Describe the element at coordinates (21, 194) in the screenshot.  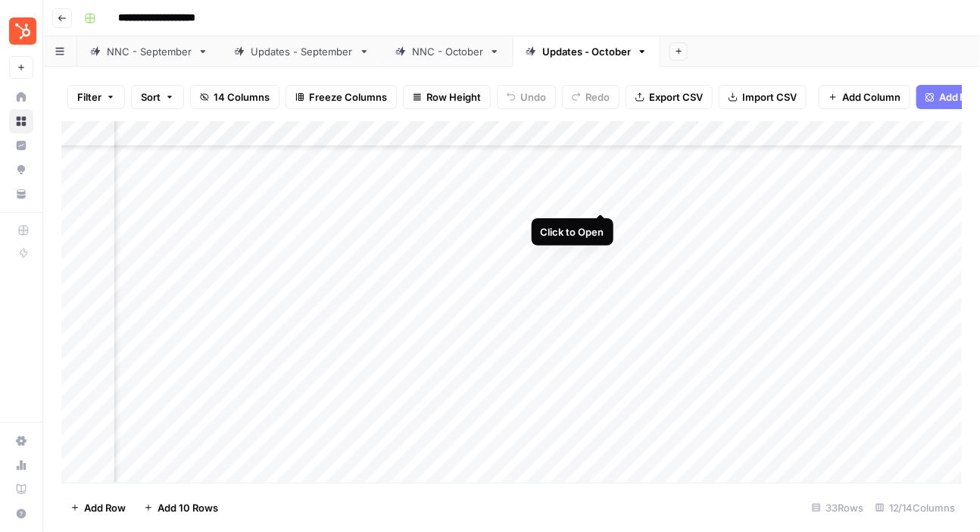
I see `a: Your Data` at that location.